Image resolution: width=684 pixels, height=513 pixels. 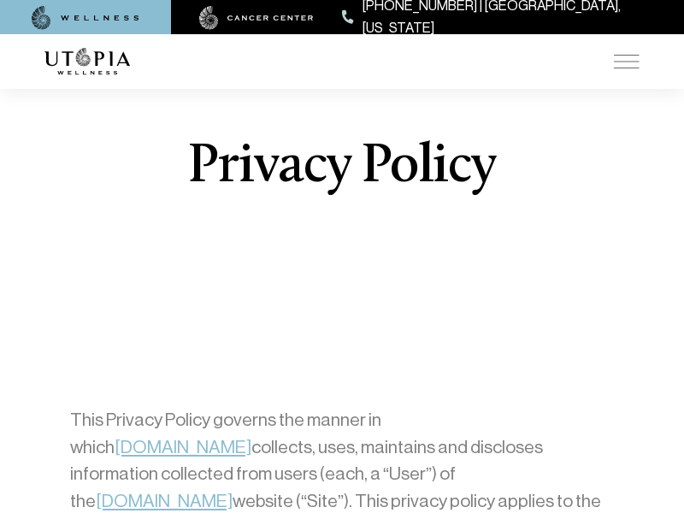 What do you see at coordinates (257, 18) in the screenshot?
I see `img: cancer center` at bounding box center [257, 18].